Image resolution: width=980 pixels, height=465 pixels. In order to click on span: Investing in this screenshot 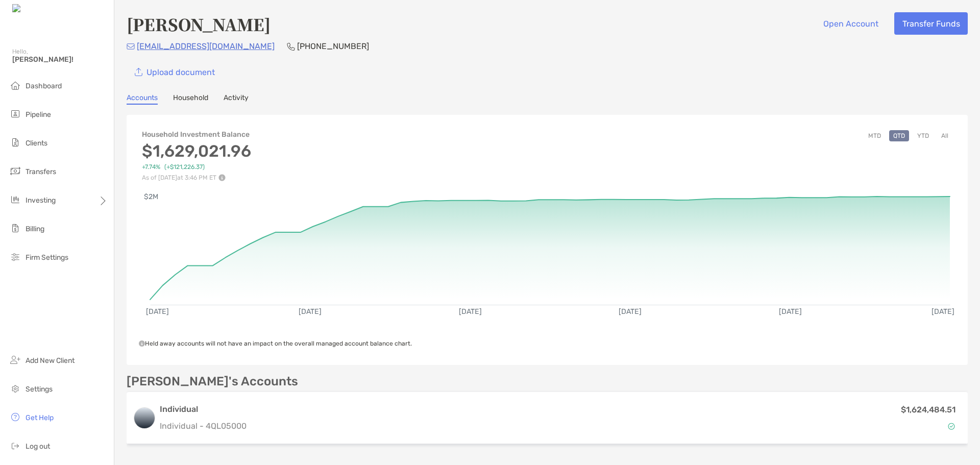, I will do `click(40, 200)`.